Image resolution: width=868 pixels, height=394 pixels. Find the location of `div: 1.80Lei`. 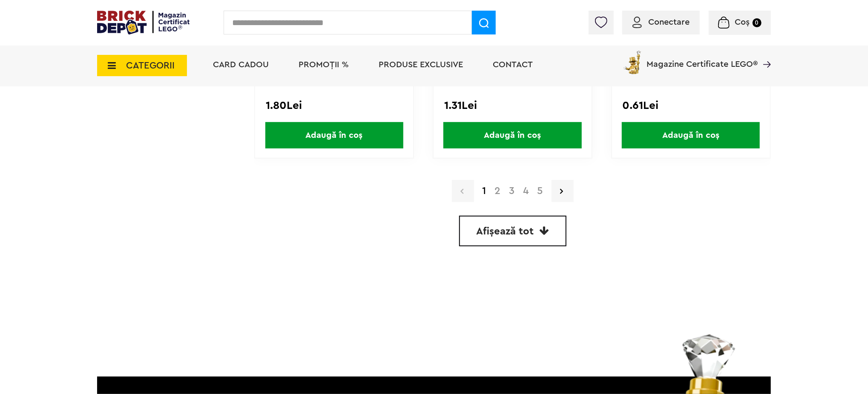

div: 1.80Lei is located at coordinates (334, 105).